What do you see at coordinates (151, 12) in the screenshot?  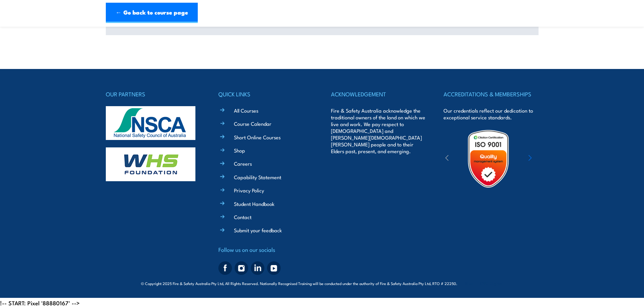 I see `a: ← Go back to course page` at bounding box center [151, 12].